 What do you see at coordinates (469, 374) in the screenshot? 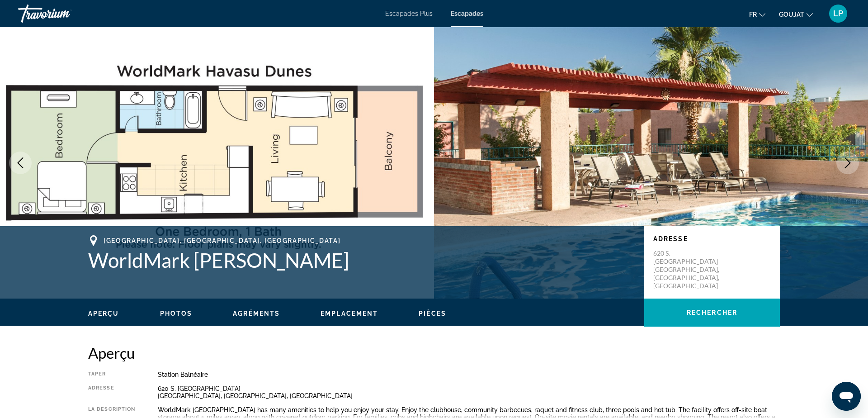
I see `div: Station balnéaire` at bounding box center [469, 374].